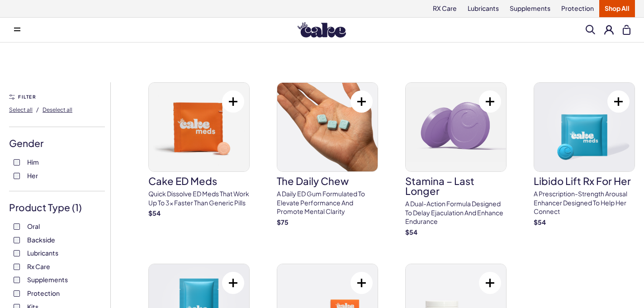 Image resolution: width=644 pixels, height=308 pixels. I want to click on h3: Cake ED Meds, so click(199, 181).